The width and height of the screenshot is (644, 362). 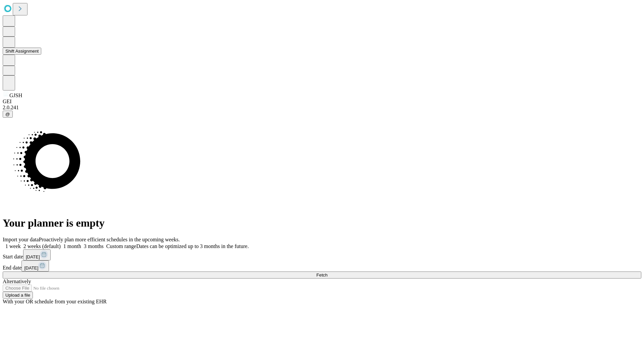 What do you see at coordinates (18, 295) in the screenshot?
I see `button: Upload a file` at bounding box center [18, 295].